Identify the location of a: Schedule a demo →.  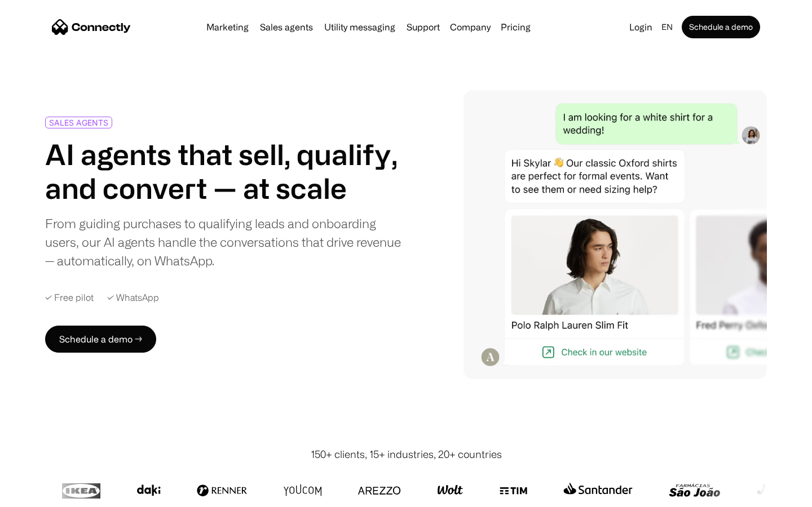
(101, 339).